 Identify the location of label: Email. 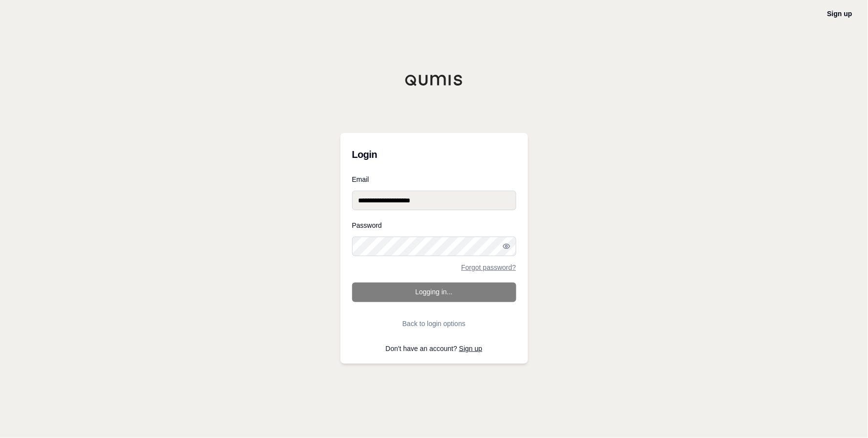
(434, 180).